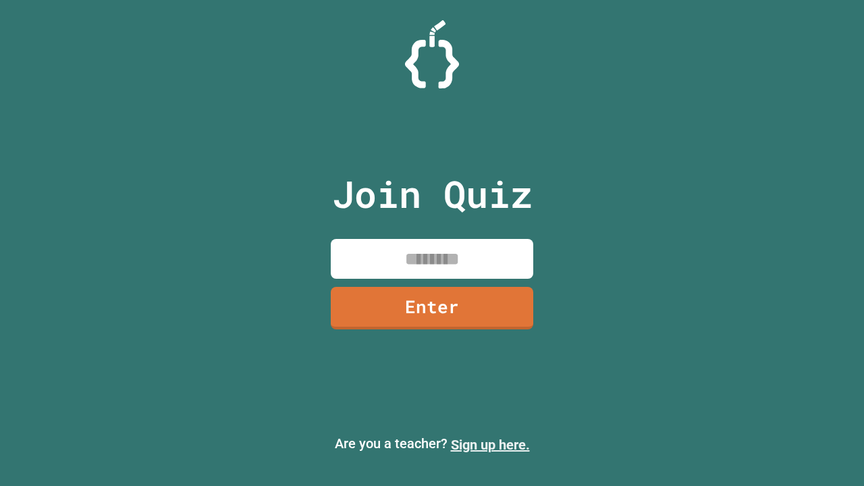 The image size is (864, 486). What do you see at coordinates (432, 194) in the screenshot?
I see `p: Join Quiz` at bounding box center [432, 194].